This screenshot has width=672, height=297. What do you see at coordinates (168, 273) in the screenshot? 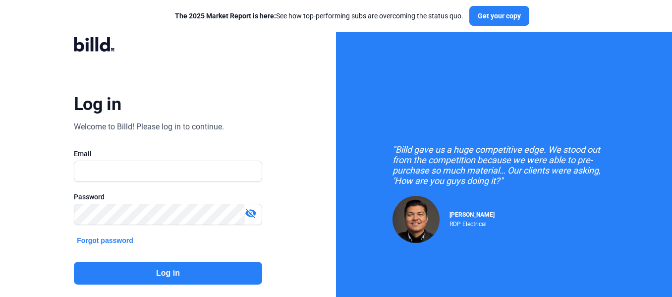
I see `button: Log in` at bounding box center [168, 273].